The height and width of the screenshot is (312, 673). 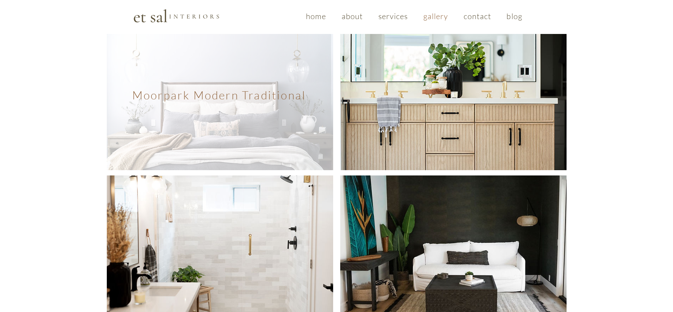 What do you see at coordinates (515, 16) in the screenshot?
I see `a: blog` at bounding box center [515, 16].